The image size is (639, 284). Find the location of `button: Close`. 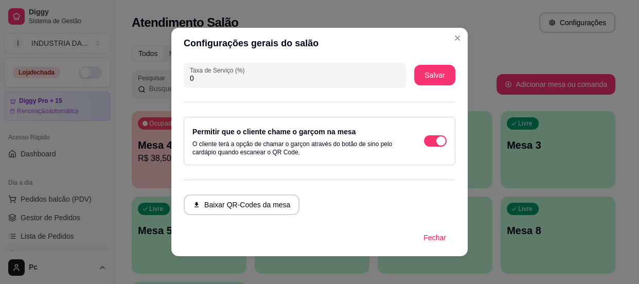

button: Close is located at coordinates (457, 38).